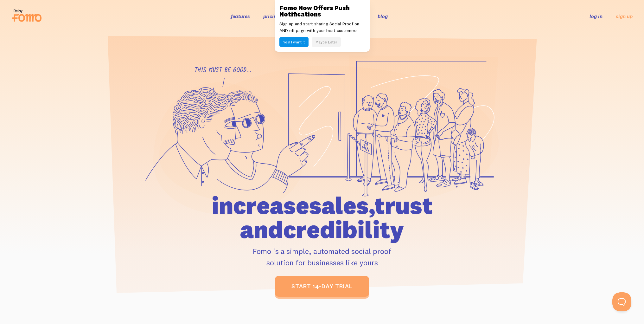 This screenshot has height=324, width=644. I want to click on h3: Fomo Now Offers Push Notifications, so click(322, 11).